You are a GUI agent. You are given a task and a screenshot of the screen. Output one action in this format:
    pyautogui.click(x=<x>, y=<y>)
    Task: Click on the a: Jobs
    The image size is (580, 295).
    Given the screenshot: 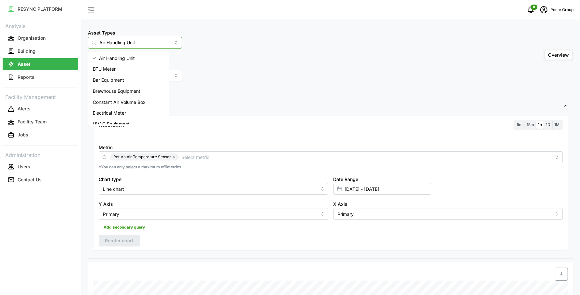 What is the action you would take?
    pyautogui.click(x=40, y=135)
    